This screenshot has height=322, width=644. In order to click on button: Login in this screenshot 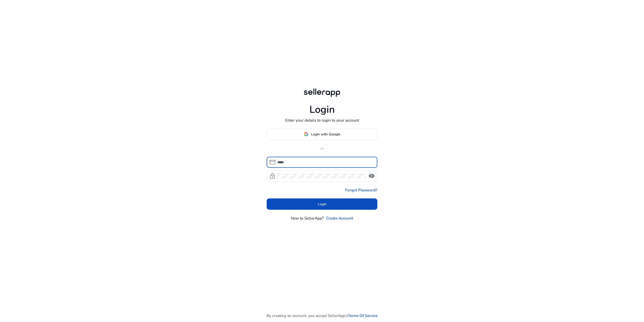, I will do `click(322, 204)`.